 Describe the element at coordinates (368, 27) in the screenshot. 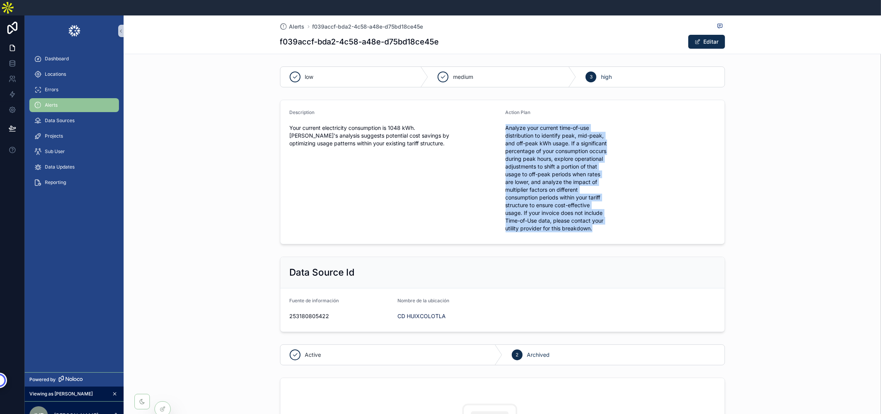

I see `span: f039accf-bda2-4c58-a48e-d75bd18ce45e` at that location.